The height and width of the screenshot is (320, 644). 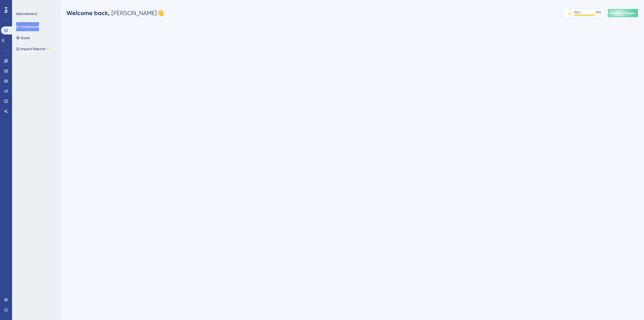 What do you see at coordinates (49, 49) in the screenshot?
I see `div: BETA` at bounding box center [49, 49].